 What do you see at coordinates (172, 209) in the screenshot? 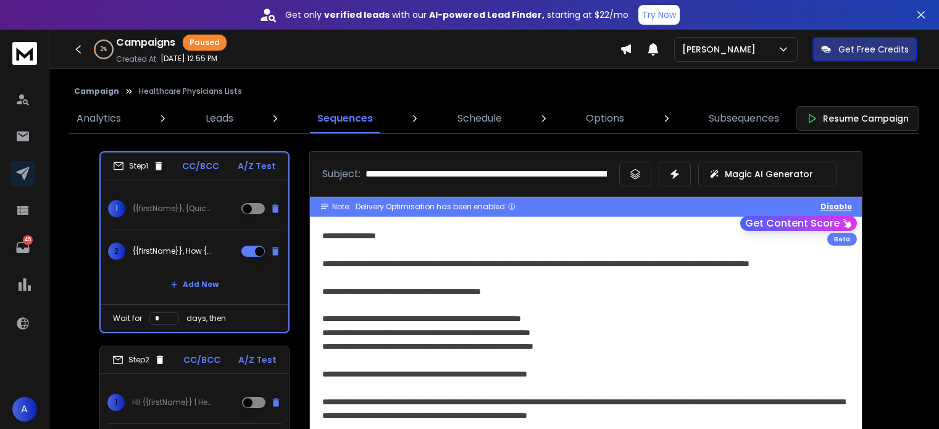
I see `p: {{firstName}}, {Quick question?|Quick check-in?|Just a quick question?}` at bounding box center [172, 209].